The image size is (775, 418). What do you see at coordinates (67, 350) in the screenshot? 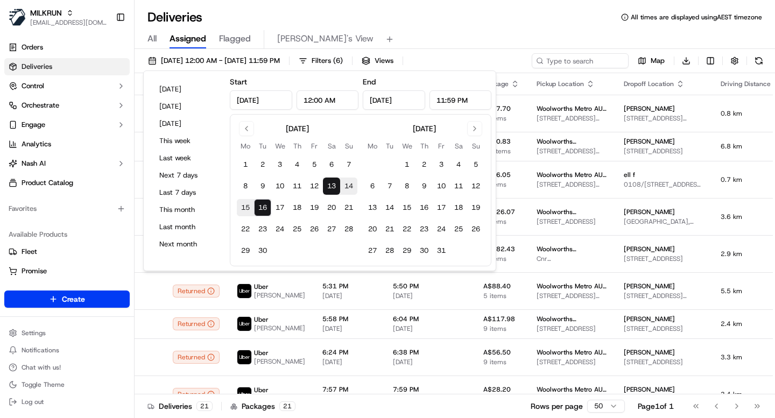
I see `button: Notifications` at bounding box center [67, 350].